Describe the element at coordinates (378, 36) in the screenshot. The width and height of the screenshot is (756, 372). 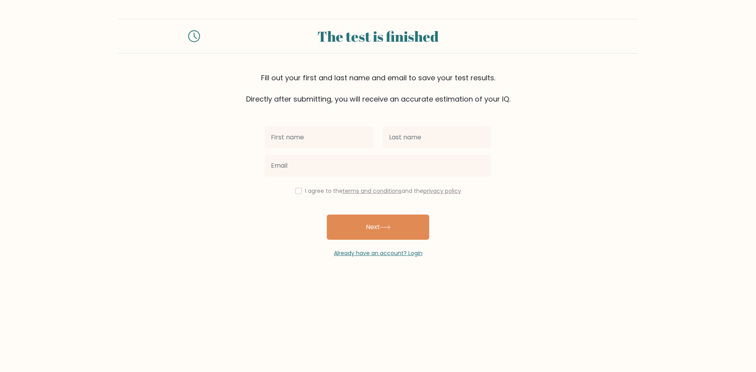
I see `div: The test is finished` at that location.